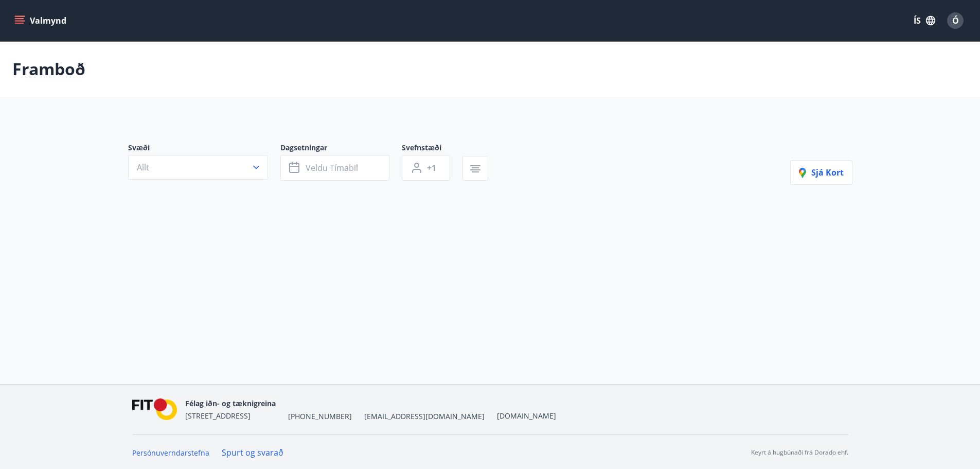 The width and height of the screenshot is (980, 469). I want to click on span: Sjá kort, so click(821, 173).